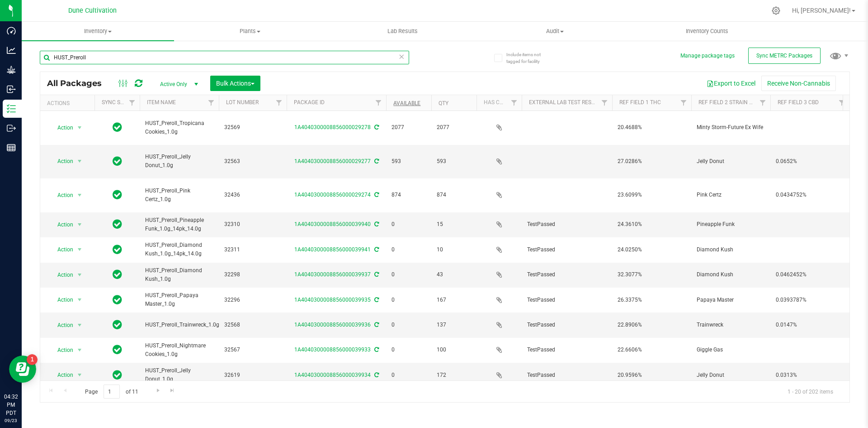  I want to click on inline-svg: Reports, so click(12, 147).